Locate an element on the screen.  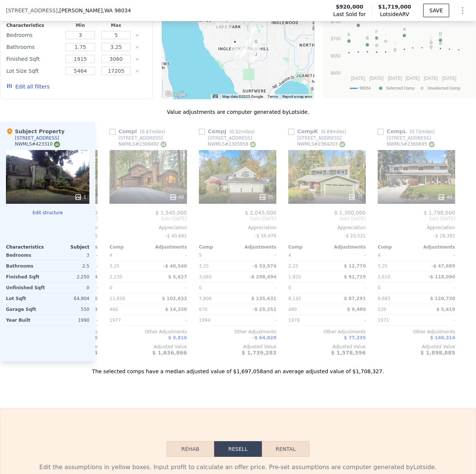
span: $ 12,770 is located at coordinates (355, 266).